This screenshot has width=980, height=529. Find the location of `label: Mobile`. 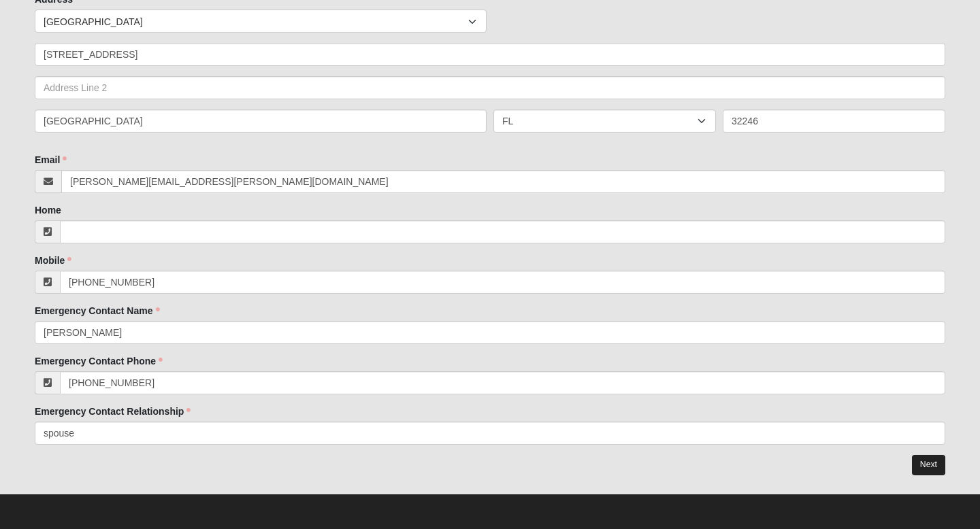

label: Mobile is located at coordinates (53, 261).